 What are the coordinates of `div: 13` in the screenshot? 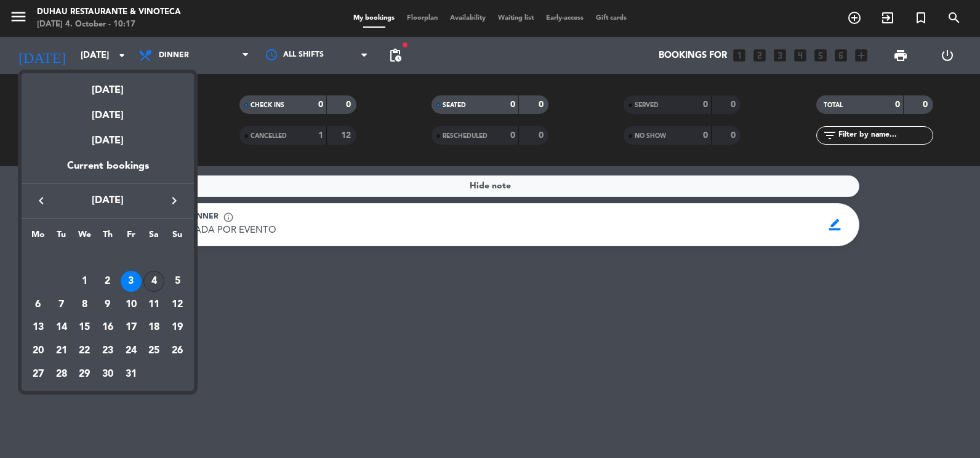 It's located at (38, 327).